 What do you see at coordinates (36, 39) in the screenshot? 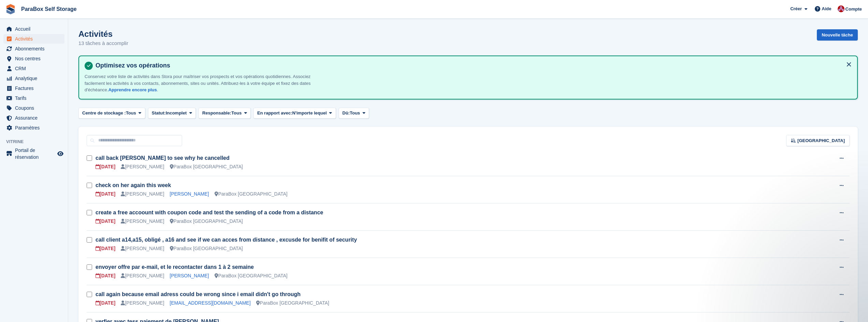
I see `span: Activités` at bounding box center [36, 39].